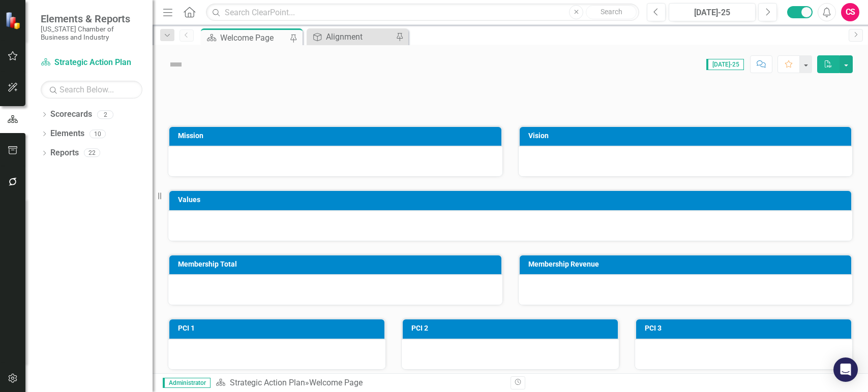  What do you see at coordinates (337, 264) in the screenshot?
I see `h3: Membership Total` at bounding box center [337, 264].